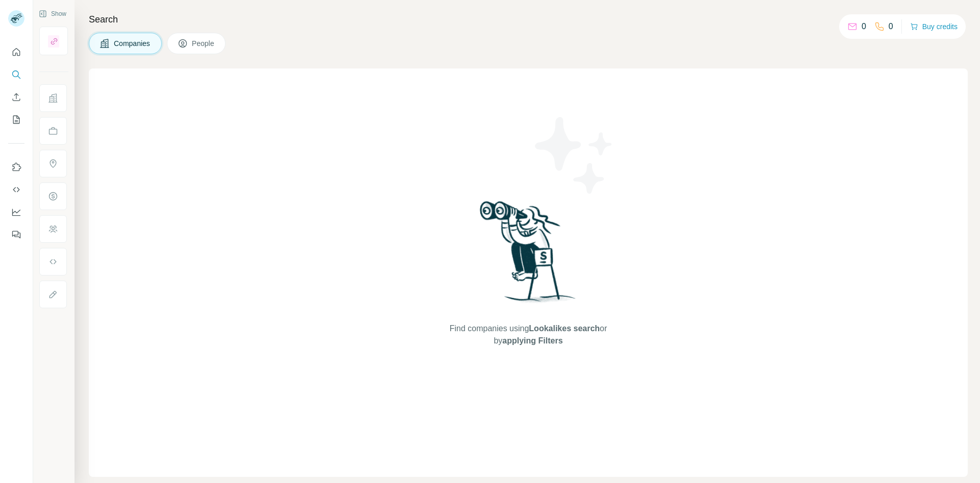 Image resolution: width=980 pixels, height=483 pixels. What do you see at coordinates (133, 44) in the screenshot?
I see `span: Companies` at bounding box center [133, 44].